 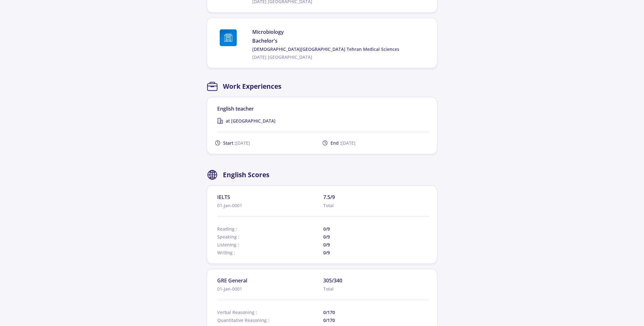 What do you see at coordinates (252, 86) in the screenshot?
I see `h2: Work Experiences` at bounding box center [252, 86].